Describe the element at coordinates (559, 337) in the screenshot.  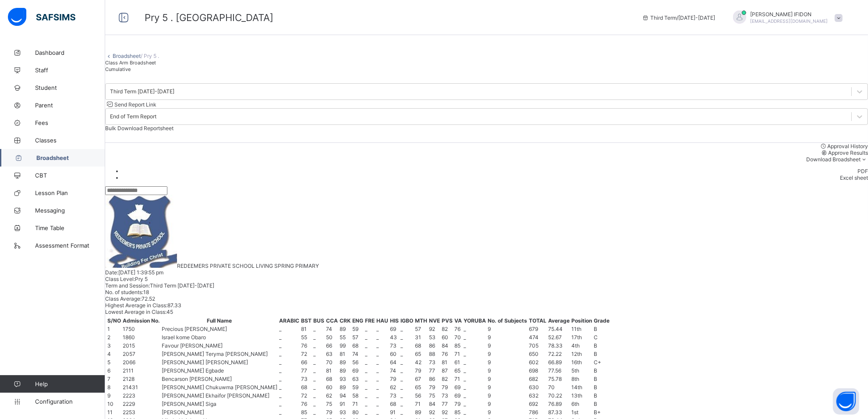
I see `td: 52.67` at that location.